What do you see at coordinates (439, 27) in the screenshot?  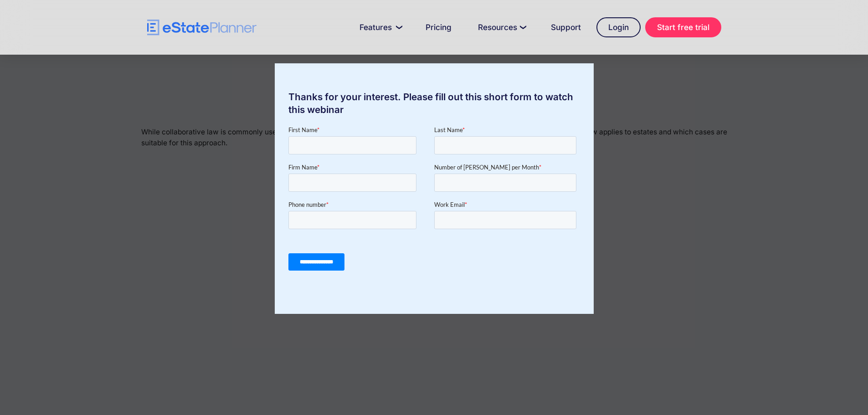 I see `a: Pricing` at bounding box center [439, 27].